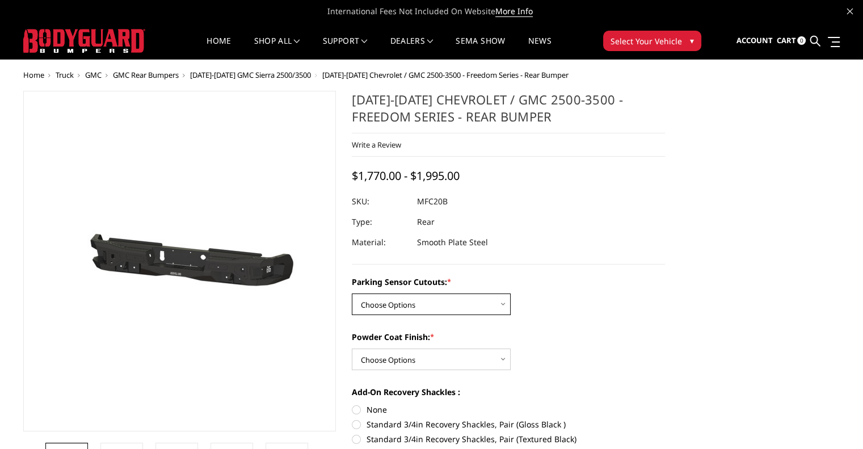 The image size is (863, 449). What do you see at coordinates (539, 48) in the screenshot?
I see `a: News` at bounding box center [539, 48].